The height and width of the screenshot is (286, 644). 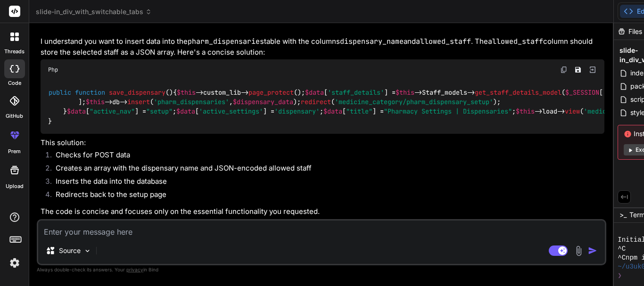 What do you see at coordinates (621, 249) in the screenshot?
I see `span: ^C` at bounding box center [621, 249].